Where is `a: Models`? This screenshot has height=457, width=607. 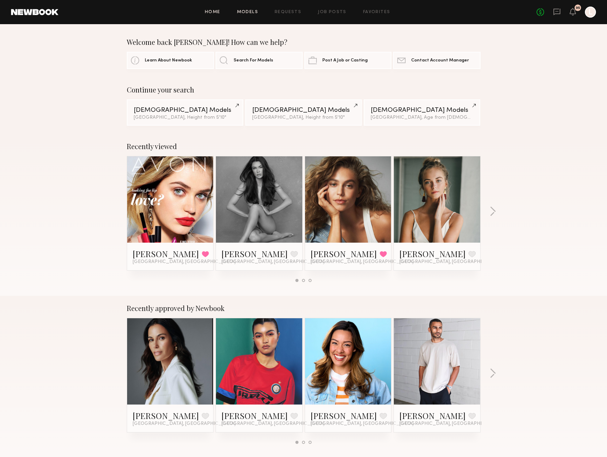
a: Models is located at coordinates (247, 12).